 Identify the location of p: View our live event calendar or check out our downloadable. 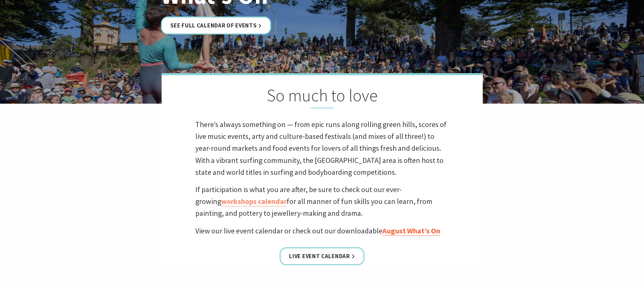
(322, 230).